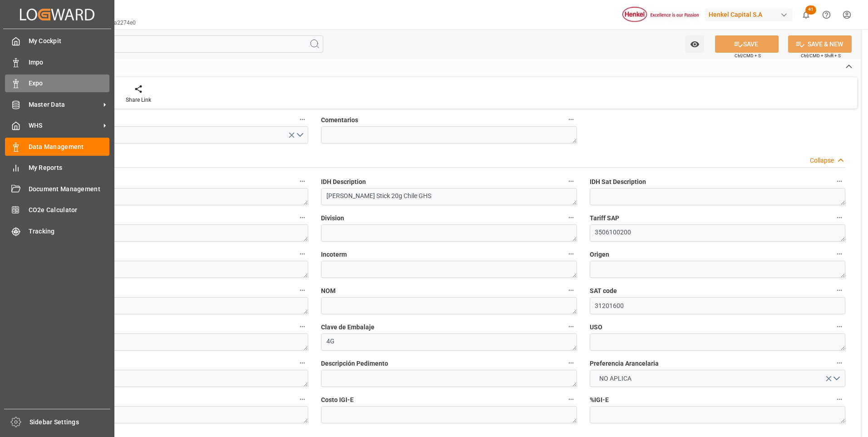 Image resolution: width=868 pixels, height=437 pixels. I want to click on button: SAVE & NEW, so click(820, 44).